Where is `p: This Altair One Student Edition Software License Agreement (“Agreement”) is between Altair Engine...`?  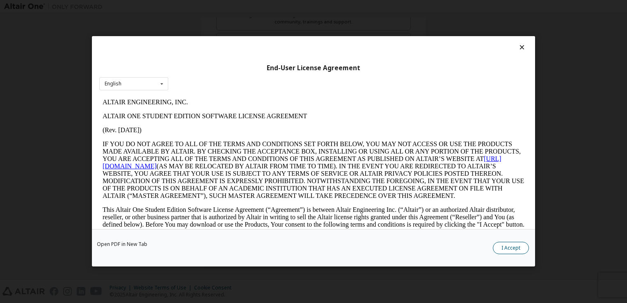
p: This Altair One Student Edition Software License Agreement (“Agreement”) is between Altair Engine... is located at coordinates (214, 126).